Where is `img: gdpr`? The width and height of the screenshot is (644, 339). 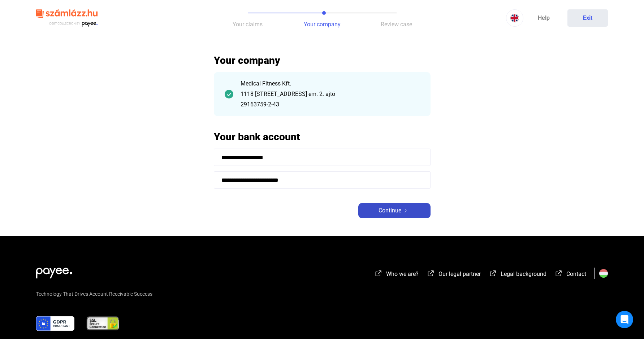 img: gdpr is located at coordinates (55, 324).